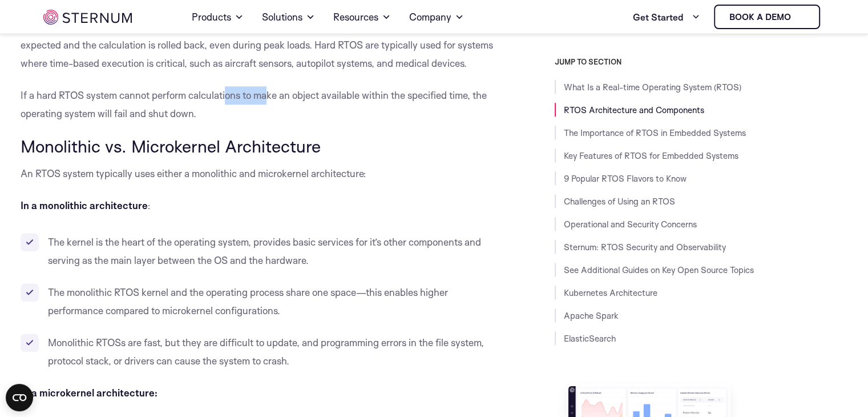 The width and height of the screenshot is (868, 417). What do you see at coordinates (437, 17) in the screenshot?
I see `a: Company` at bounding box center [437, 17].